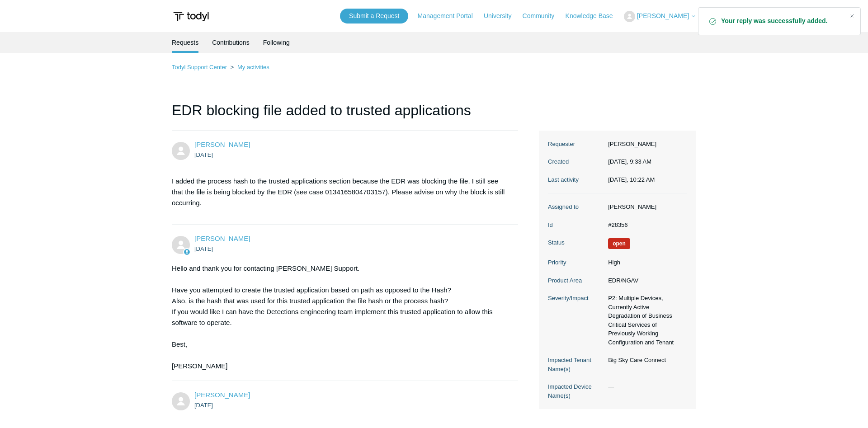 This screenshot has width=868, height=428. What do you see at coordinates (203, 405) in the screenshot?
I see `time: 09/24/2025, 10:05` at bounding box center [203, 405].